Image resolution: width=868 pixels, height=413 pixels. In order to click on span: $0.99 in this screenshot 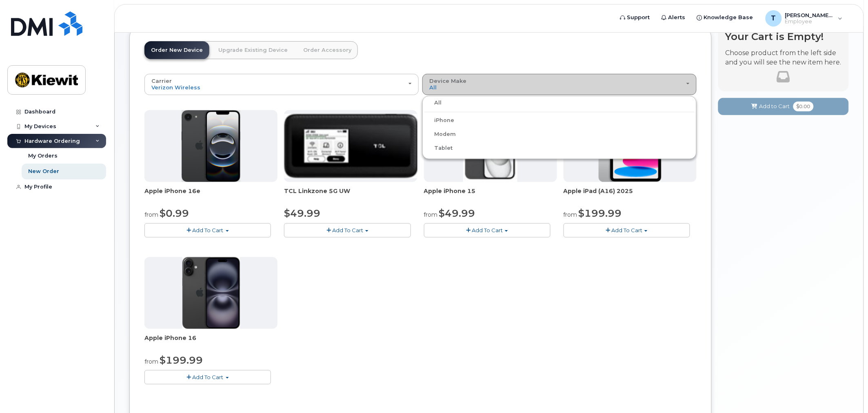, I will do `click(174, 213)`.